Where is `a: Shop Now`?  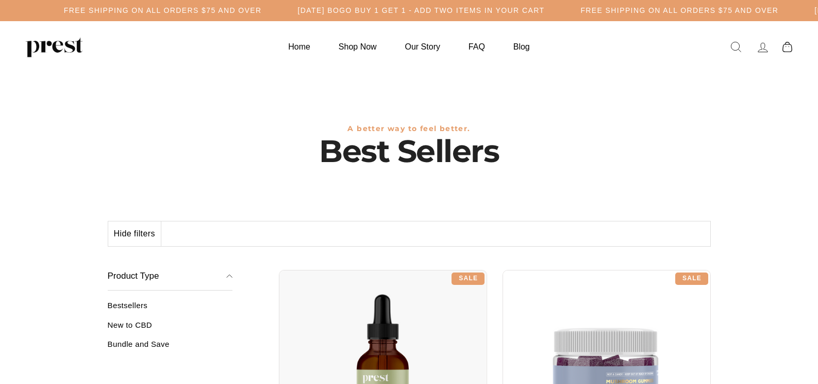 a: Shop Now is located at coordinates (358, 46).